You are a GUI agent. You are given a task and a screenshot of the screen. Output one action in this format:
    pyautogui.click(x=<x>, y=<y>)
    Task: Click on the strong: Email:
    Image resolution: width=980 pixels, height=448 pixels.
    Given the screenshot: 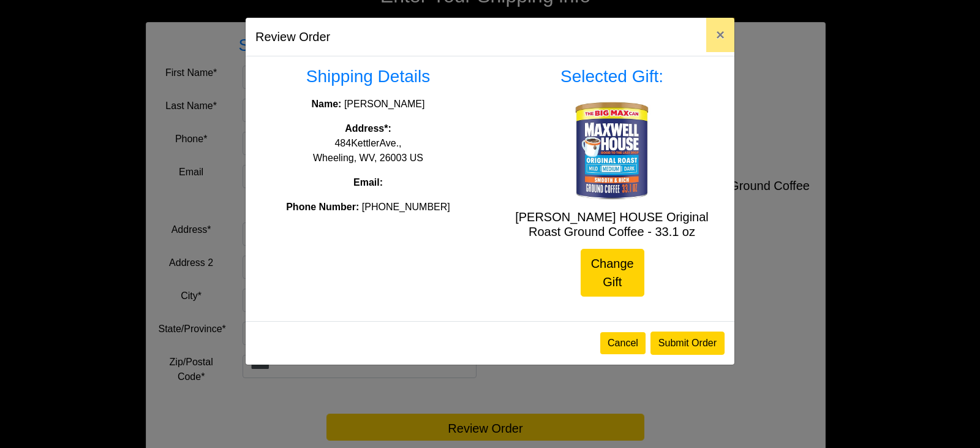 What is the action you would take?
    pyautogui.click(x=368, y=182)
    